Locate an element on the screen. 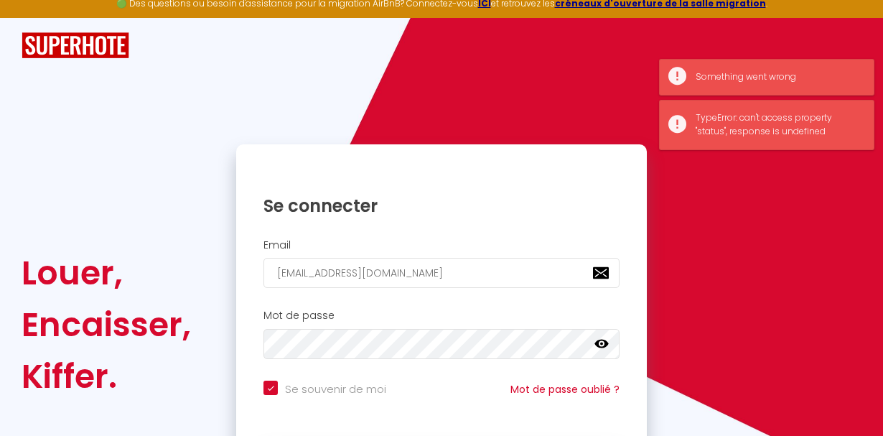 The width and height of the screenshot is (883, 436). h2: Mot de passe is located at coordinates (442, 315).